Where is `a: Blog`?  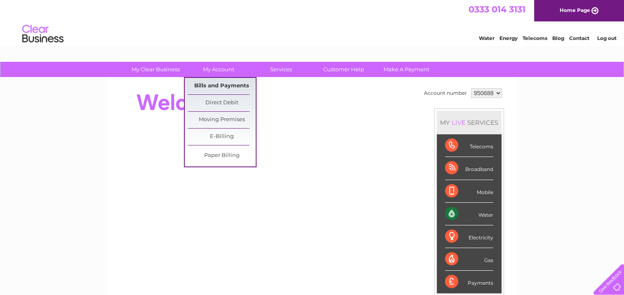
a: Blog is located at coordinates (558, 38).